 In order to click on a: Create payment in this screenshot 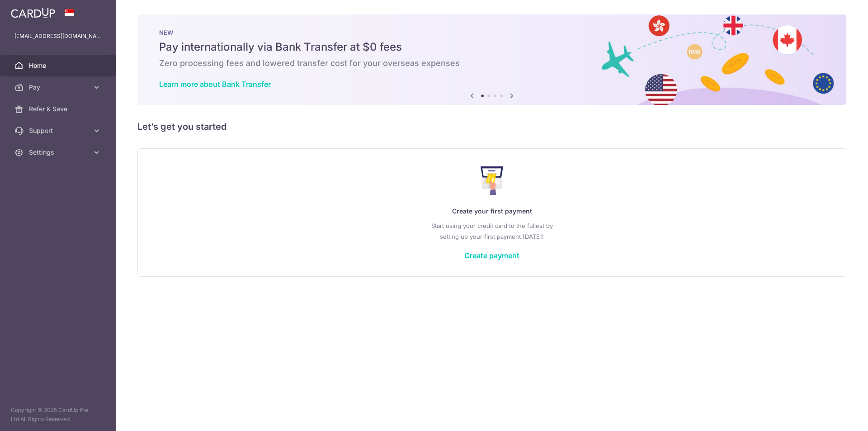, I will do `click(492, 256)`.